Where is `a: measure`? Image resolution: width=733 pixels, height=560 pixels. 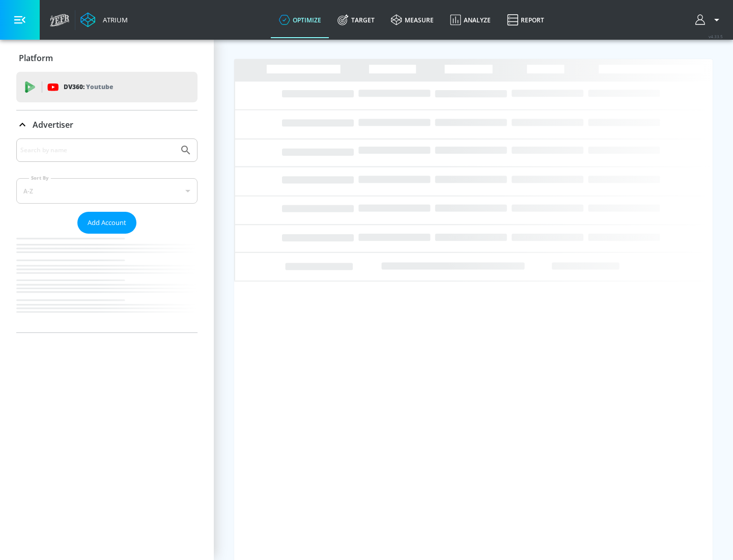 a: measure is located at coordinates (412, 20).